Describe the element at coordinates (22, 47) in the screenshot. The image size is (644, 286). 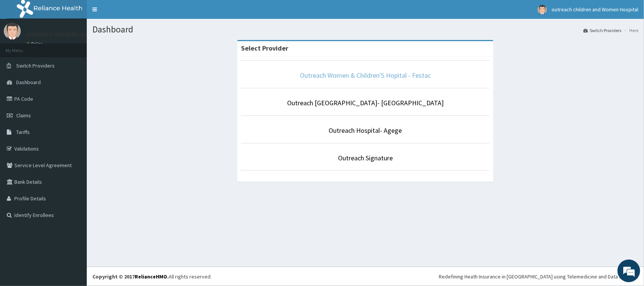
I see `img: d_794563401_company_1708531726252_794563401` at that location.